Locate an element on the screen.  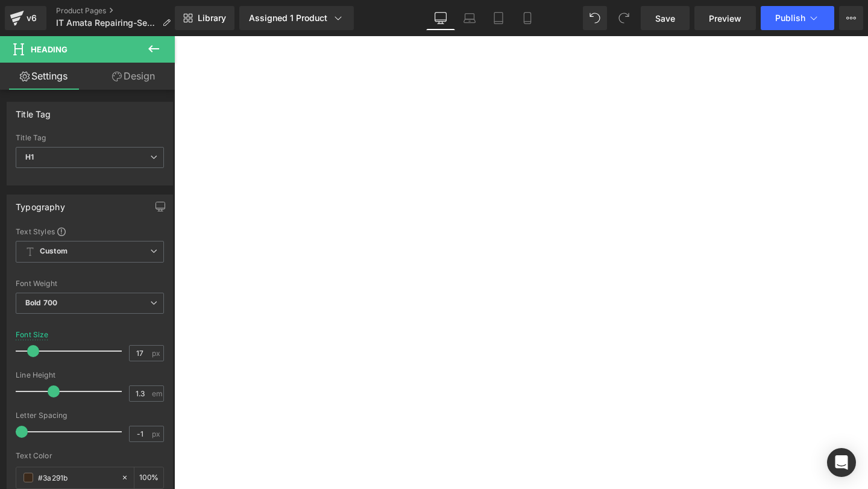
a: New Library is located at coordinates (205, 18).